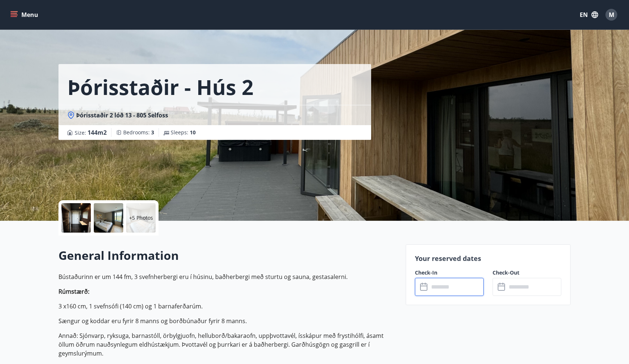  I want to click on strong: Rúmstærð:, so click(74, 291).